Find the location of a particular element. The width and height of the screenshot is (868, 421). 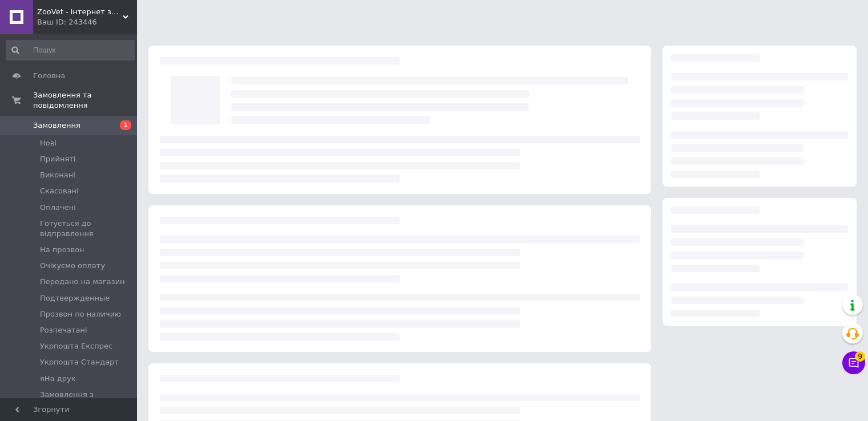

span: Оплачені is located at coordinates (58, 207).